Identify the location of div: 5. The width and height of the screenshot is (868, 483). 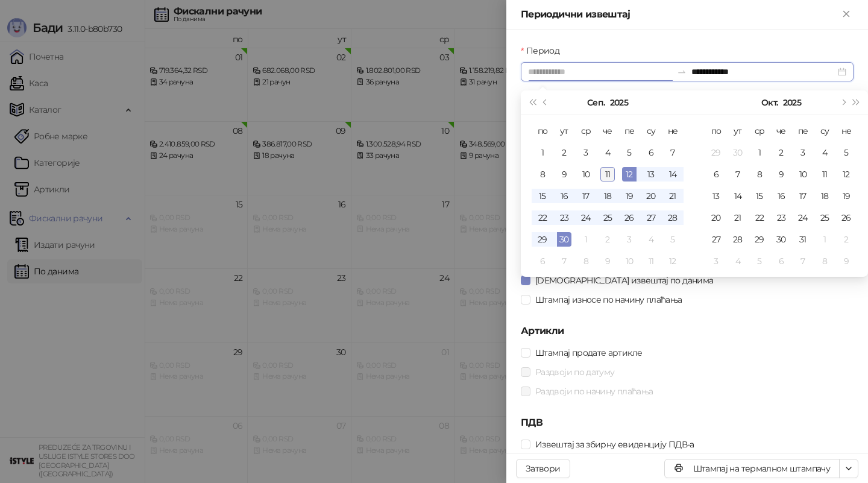
(629, 153).